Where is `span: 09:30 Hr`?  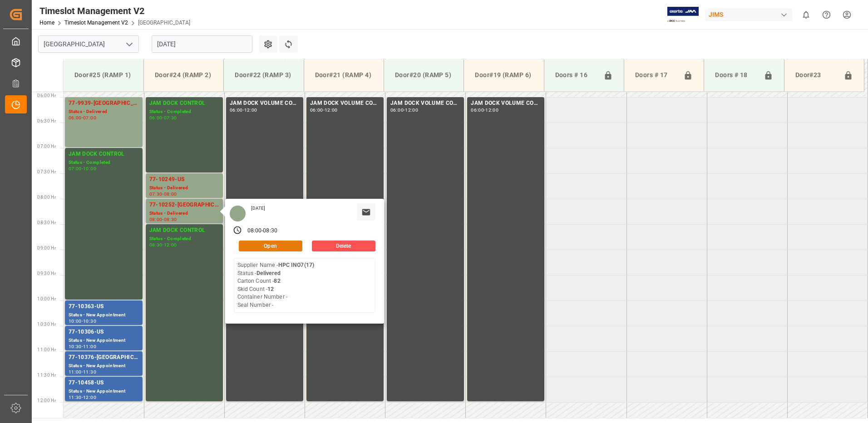
span: 09:30 Hr is located at coordinates (46, 273).